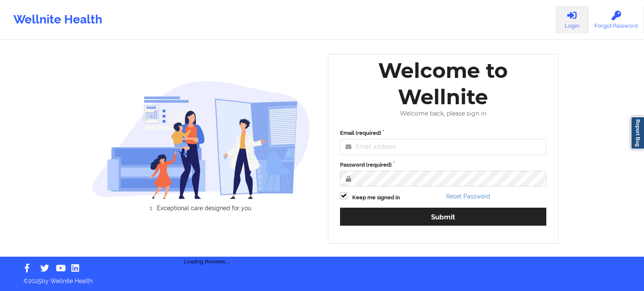  I want to click on a: Forgot Password, so click(616, 20).